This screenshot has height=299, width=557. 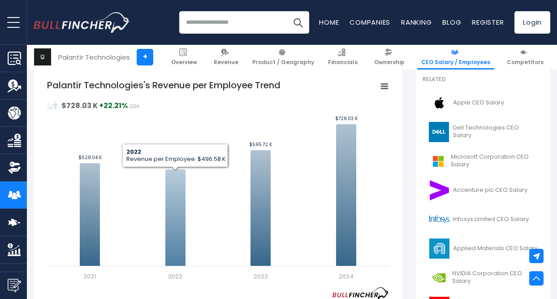 What do you see at coordinates (218, 180) in the screenshot?
I see `svg: Palantir Technologies's Revenue per Employee Trend` at bounding box center [218, 180].